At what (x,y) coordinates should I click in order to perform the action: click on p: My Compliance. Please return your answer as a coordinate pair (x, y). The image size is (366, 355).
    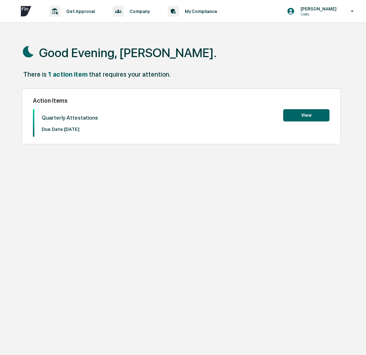
    Looking at the image, I should click on (200, 11).